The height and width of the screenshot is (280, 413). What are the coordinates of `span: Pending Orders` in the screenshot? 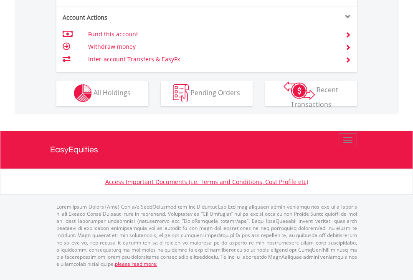 It's located at (215, 93).